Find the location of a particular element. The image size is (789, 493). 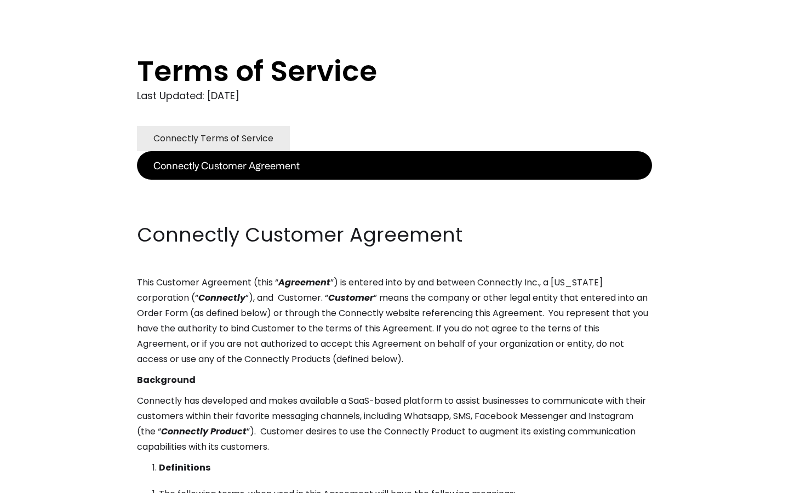

strong: Background is located at coordinates (166, 380).